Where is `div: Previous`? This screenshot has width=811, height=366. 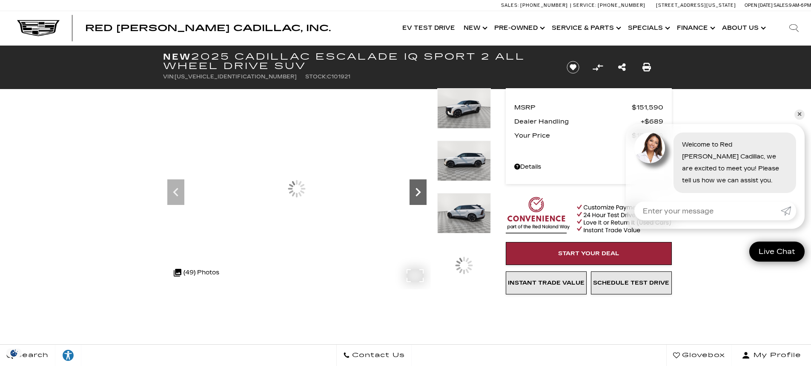
div: Previous is located at coordinates (176, 192).